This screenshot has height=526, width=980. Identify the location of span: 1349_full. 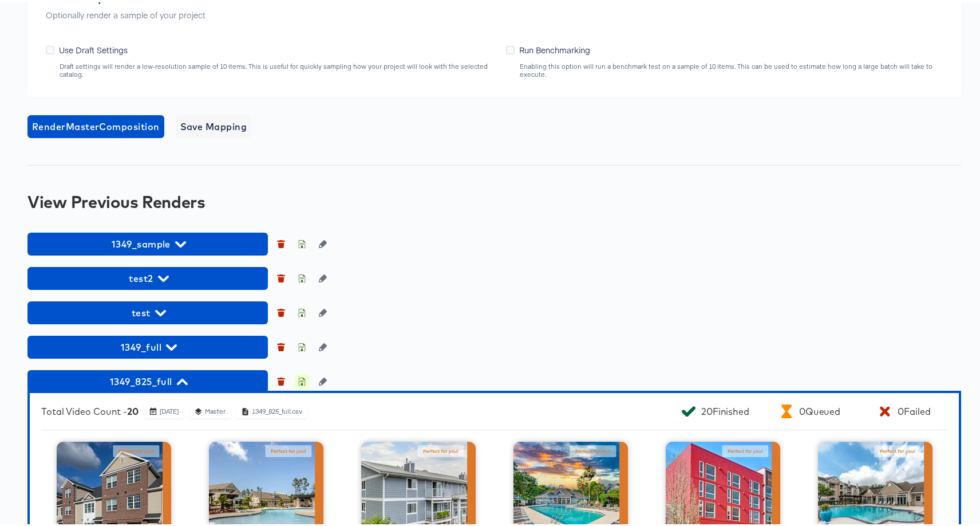
(148, 345).